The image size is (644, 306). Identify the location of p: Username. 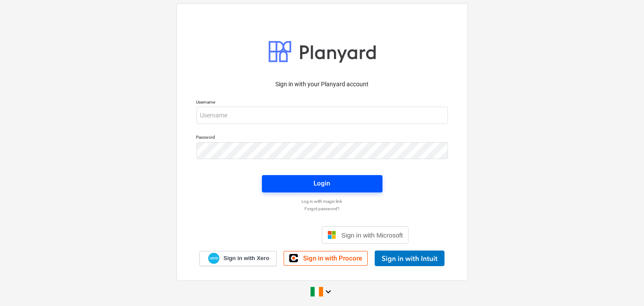
(322, 103).